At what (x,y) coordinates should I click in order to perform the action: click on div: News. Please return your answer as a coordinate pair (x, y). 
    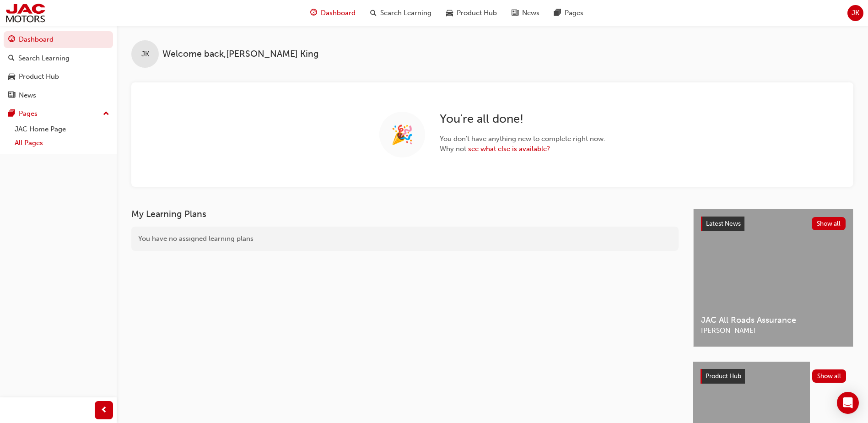
    Looking at the image, I should click on (28, 95).